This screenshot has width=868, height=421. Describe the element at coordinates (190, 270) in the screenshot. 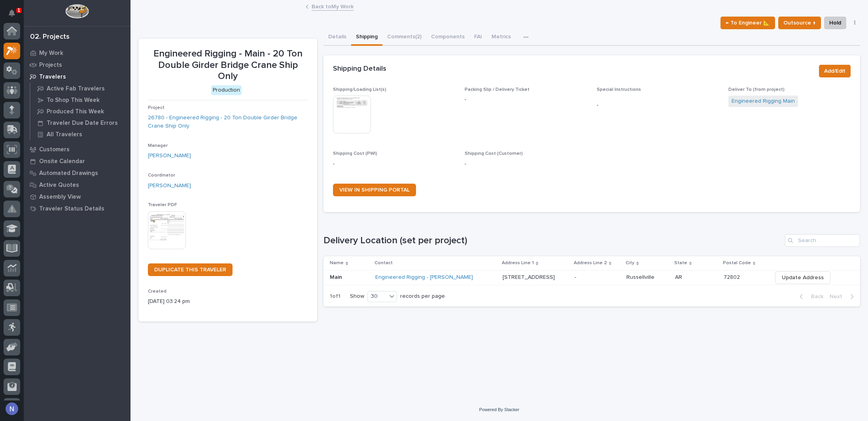

I see `a: DUPLICATE THIS TRAVELER` at that location.